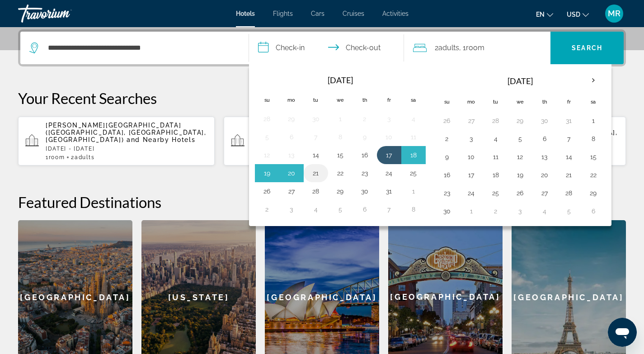  Describe the element at coordinates (292, 173) in the screenshot. I see `button: Day 20` at that location.